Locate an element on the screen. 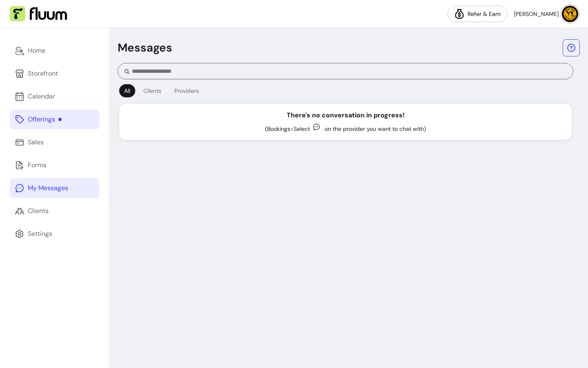 This screenshot has width=588, height=368. span: on the provider you want to chat with) is located at coordinates (375, 129).